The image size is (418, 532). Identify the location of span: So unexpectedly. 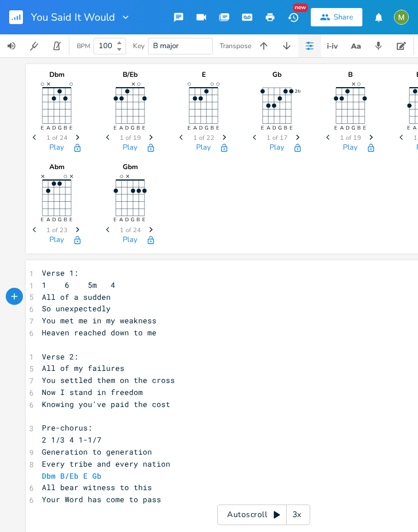
(76, 308).